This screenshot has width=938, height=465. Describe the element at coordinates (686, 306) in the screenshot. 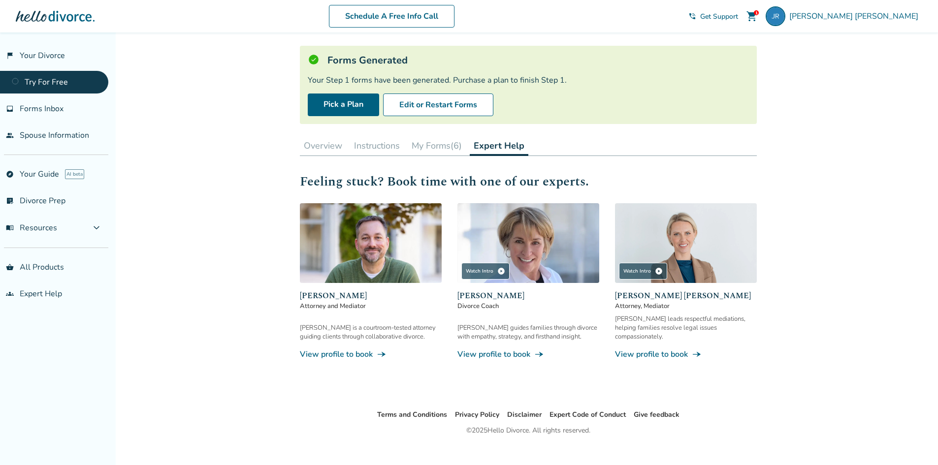

I see `span: Attorney, Mediator` at that location.